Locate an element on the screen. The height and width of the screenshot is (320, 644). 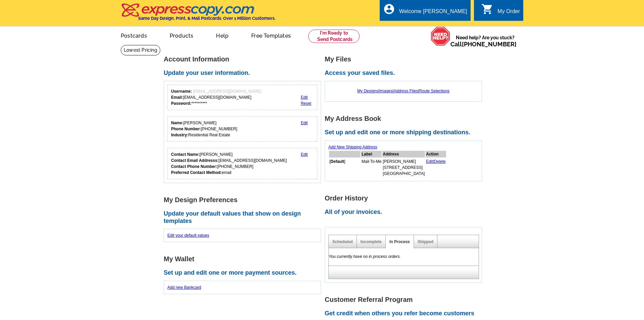
a: Help is located at coordinates (222, 35).